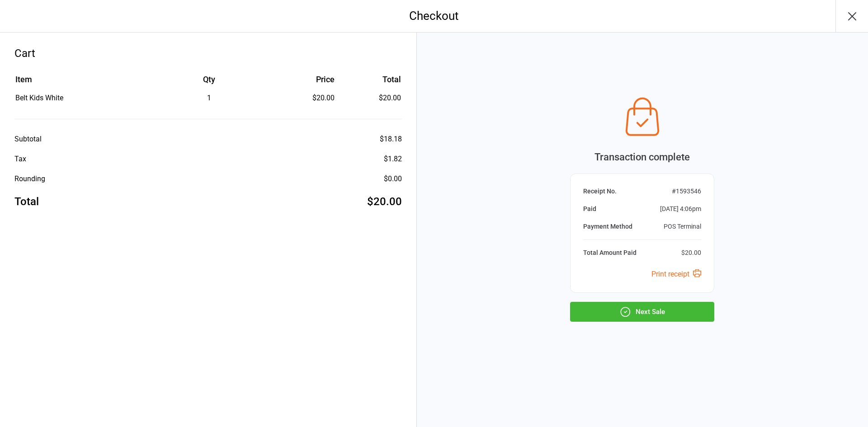  I want to click on th: Qty, so click(209, 82).